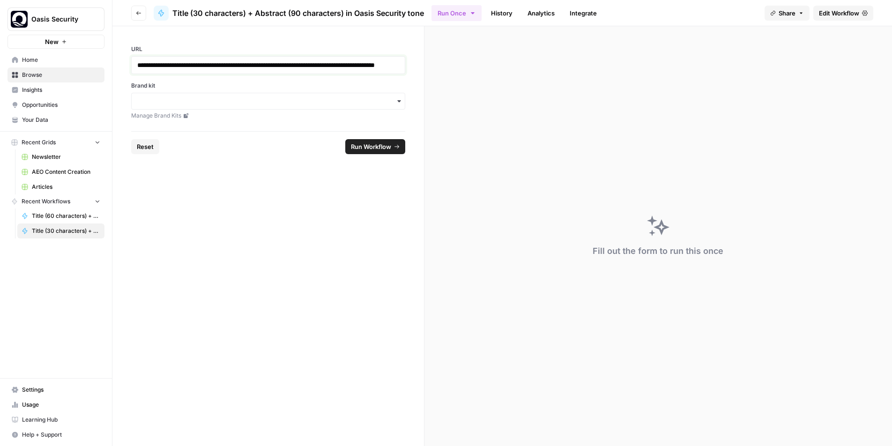 The height and width of the screenshot is (446, 892). I want to click on a: Analytics, so click(541, 13).